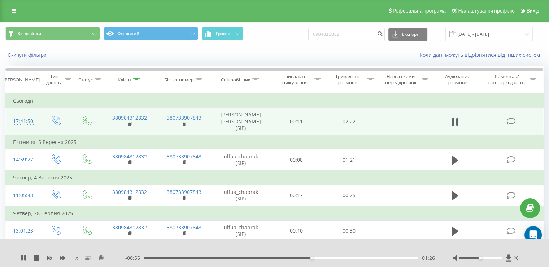  What do you see at coordinates (533, 11) in the screenshot?
I see `span: Вихід` at bounding box center [533, 11].